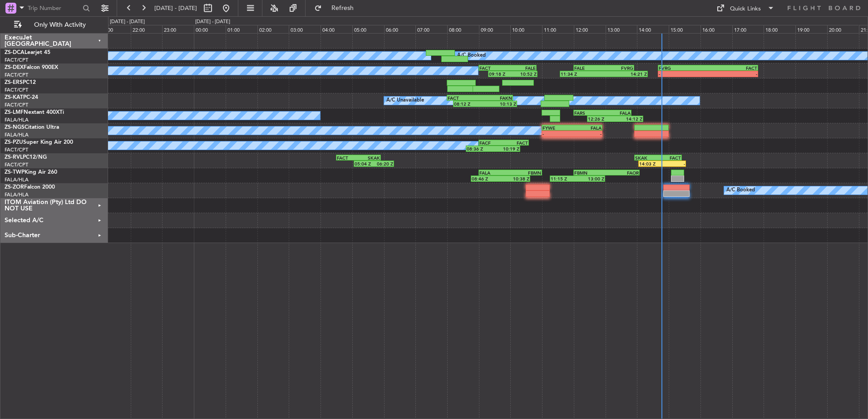 This screenshot has height=419, width=868. I want to click on span: Refresh, so click(342, 8).